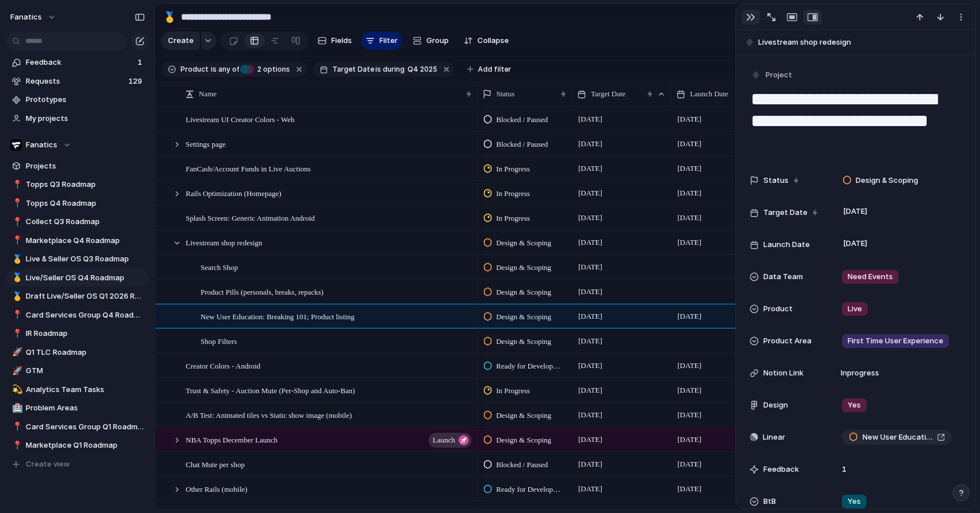 Image resolution: width=980 pixels, height=513 pixels. Describe the element at coordinates (772, 75) in the screenshot. I see `button: Project` at that location.